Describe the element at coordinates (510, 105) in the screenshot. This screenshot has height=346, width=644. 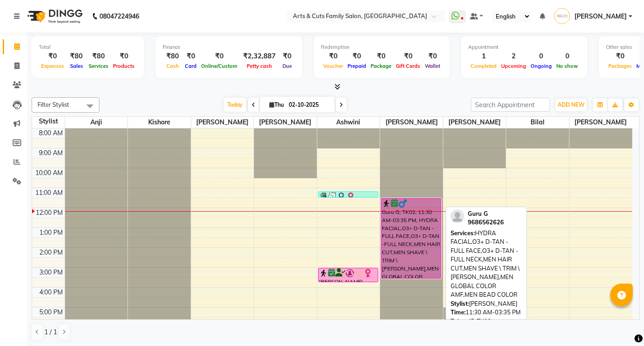
I see `input: Search Appointment` at that location.